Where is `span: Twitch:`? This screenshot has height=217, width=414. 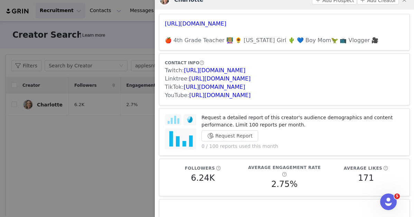 span: Twitch: is located at coordinates (174, 70).